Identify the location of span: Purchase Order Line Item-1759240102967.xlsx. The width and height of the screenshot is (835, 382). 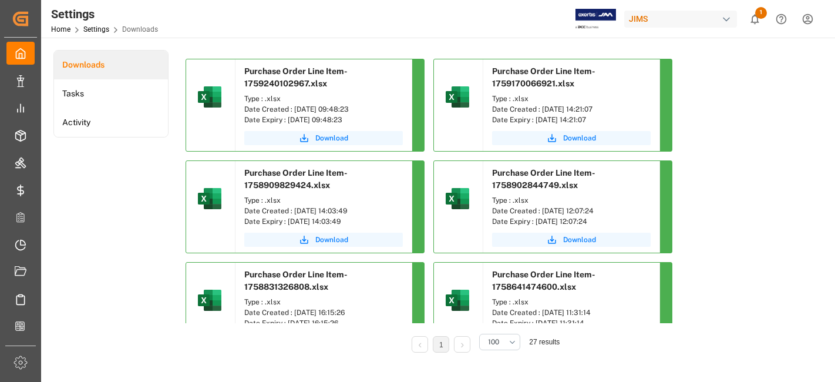
(296, 77).